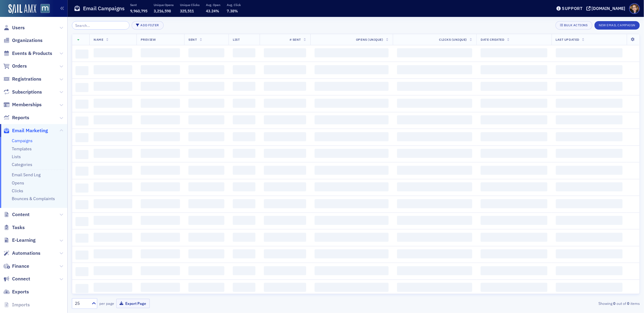 The height and width of the screenshot is (313, 644). What do you see at coordinates (16, 278) in the screenshot?
I see `a: Connect` at bounding box center [16, 278].